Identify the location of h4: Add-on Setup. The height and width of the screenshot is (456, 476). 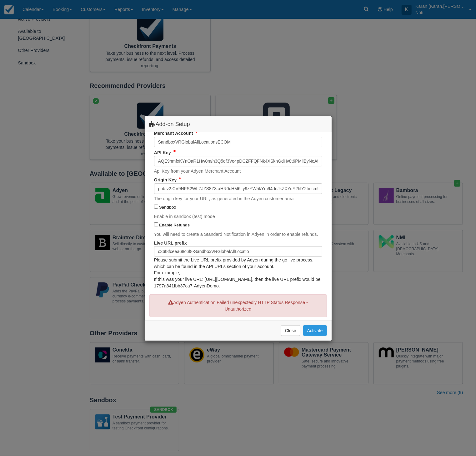
(238, 124).